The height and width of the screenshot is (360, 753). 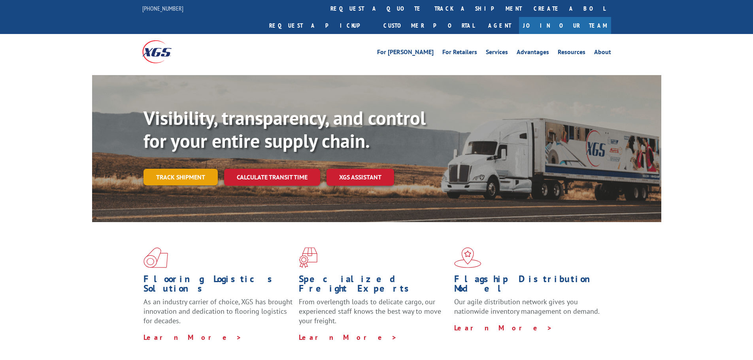 I want to click on h1: Flooring Logistics Solutions, so click(x=218, y=286).